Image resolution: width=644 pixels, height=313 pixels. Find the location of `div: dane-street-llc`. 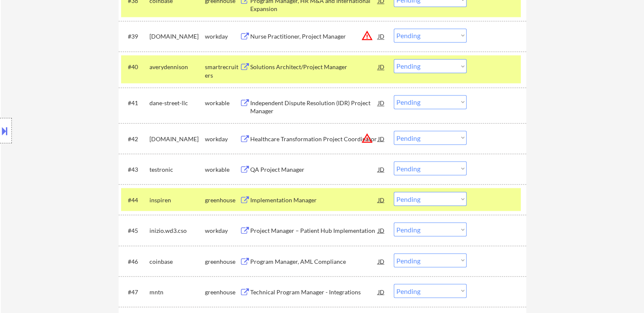

div: dane-street-llc is located at coordinates (177, 103).